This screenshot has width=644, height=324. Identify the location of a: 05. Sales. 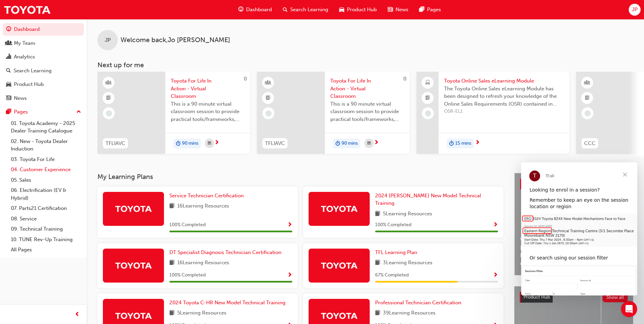
(46, 180).